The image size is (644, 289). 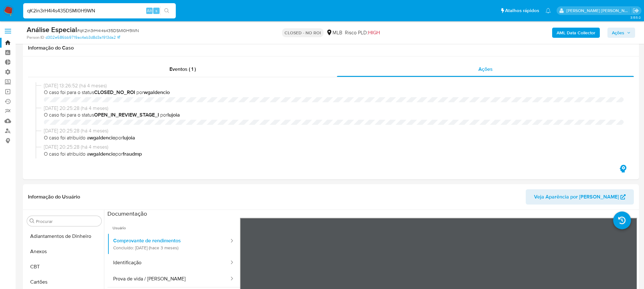 I want to click on a: d302e586bb9719ac4ab3d8d3a1913da2, so click(x=82, y=37).